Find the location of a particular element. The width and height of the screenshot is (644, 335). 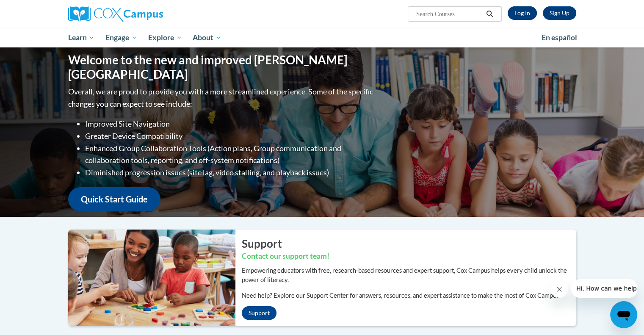

span: Engage is located at coordinates (121, 38).